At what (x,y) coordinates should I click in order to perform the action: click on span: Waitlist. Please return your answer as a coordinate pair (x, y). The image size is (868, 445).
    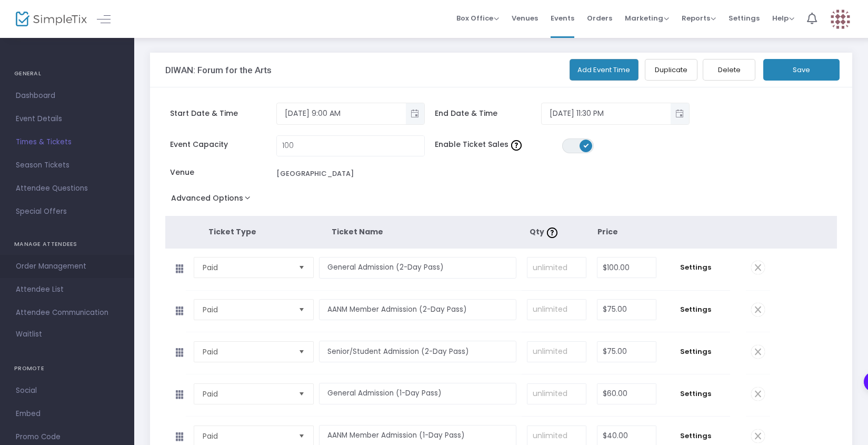
    Looking at the image, I should click on (29, 334).